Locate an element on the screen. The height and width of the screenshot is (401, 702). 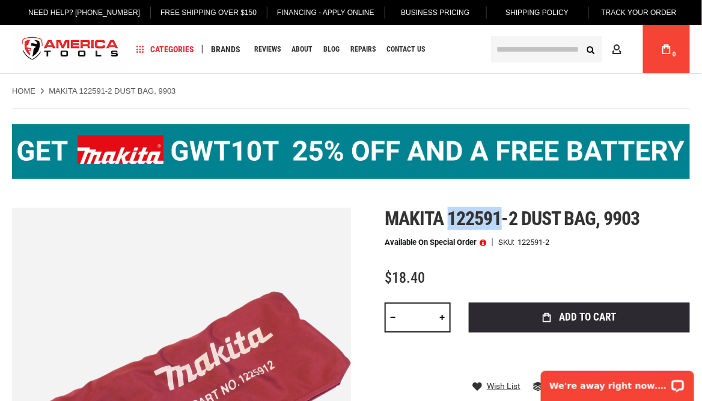
a: Contact Us is located at coordinates (405, 49).